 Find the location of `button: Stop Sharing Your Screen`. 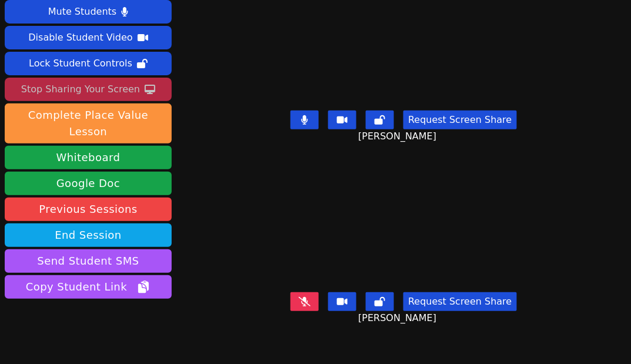

button: Stop Sharing Your Screen is located at coordinates (88, 90).